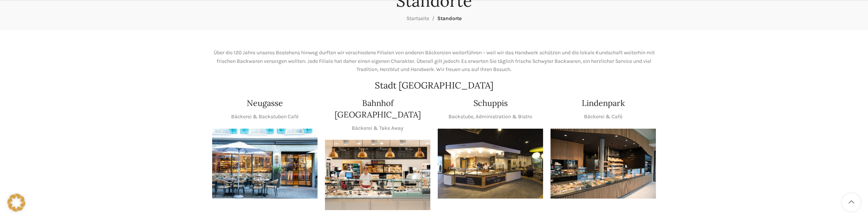  Describe the element at coordinates (603, 164) in the screenshot. I see `img: 017-e1571925257345` at that location.